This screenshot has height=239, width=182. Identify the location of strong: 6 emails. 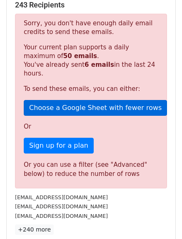
(99, 65).